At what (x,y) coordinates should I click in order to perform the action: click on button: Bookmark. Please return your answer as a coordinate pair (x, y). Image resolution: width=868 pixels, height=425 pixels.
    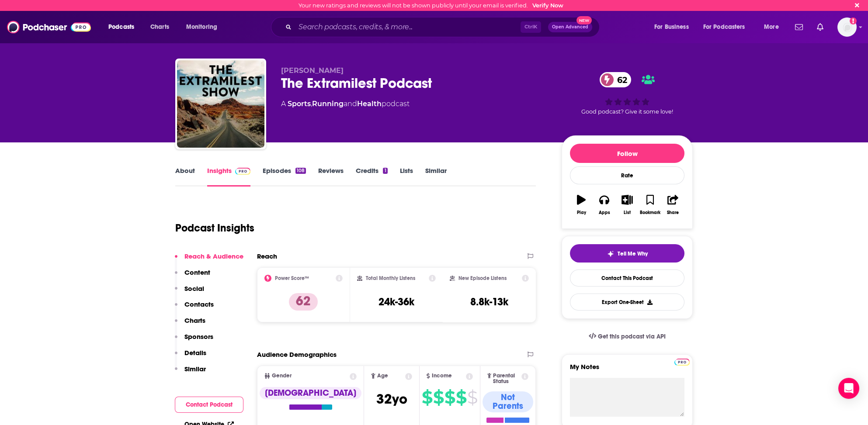
    Looking at the image, I should click on (650, 205).